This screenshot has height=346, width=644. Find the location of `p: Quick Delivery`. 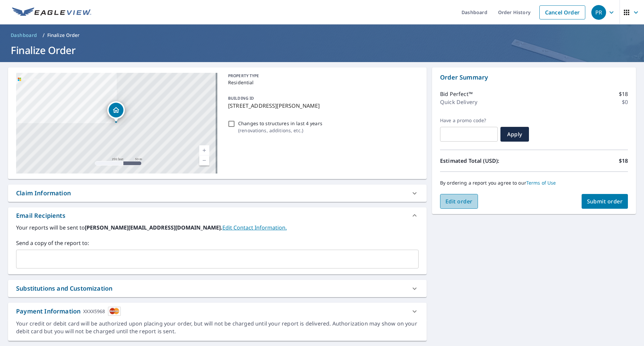

p: Quick Delivery is located at coordinates (458, 102).